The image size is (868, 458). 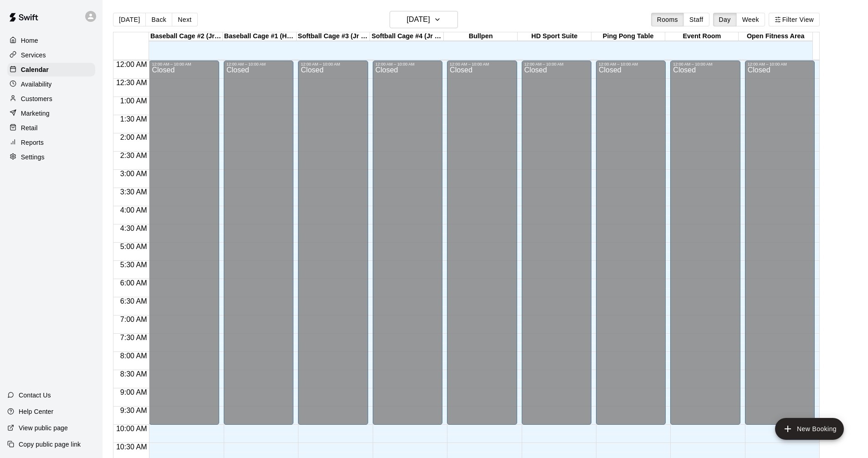 I want to click on div: Marketing, so click(x=51, y=113).